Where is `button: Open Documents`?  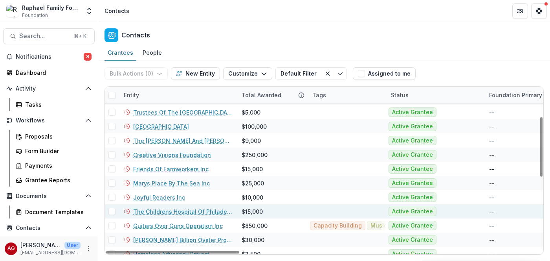 button: Open Documents is located at coordinates (49, 196).